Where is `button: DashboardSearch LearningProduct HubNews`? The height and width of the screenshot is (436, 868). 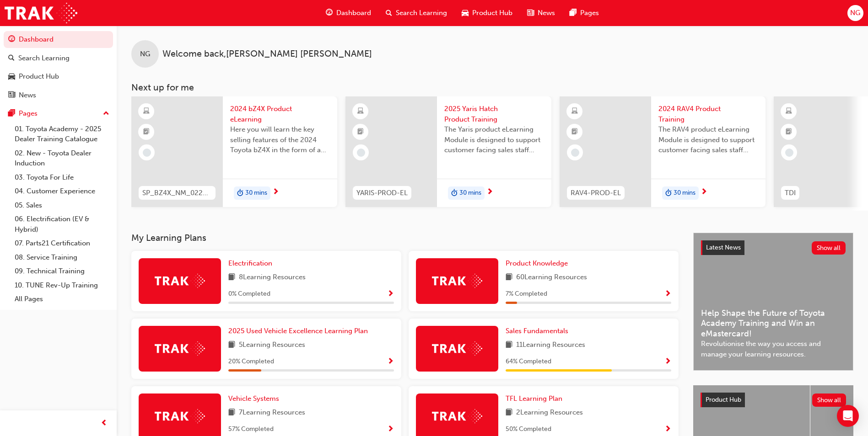 button: DashboardSearch LearningProduct HubNews is located at coordinates (58, 67).